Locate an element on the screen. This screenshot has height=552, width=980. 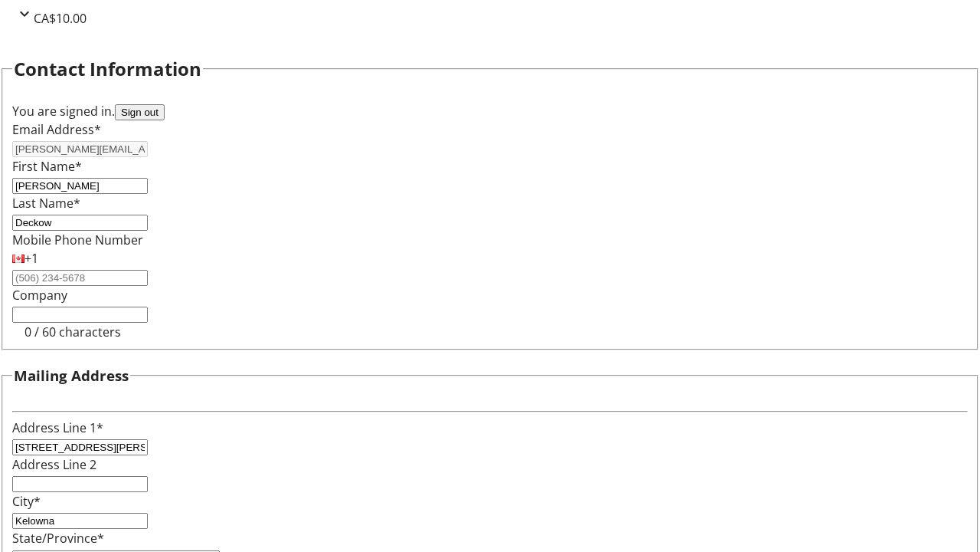
tr-character-limit: 0 / 60 characters is located at coordinates (73, 332).